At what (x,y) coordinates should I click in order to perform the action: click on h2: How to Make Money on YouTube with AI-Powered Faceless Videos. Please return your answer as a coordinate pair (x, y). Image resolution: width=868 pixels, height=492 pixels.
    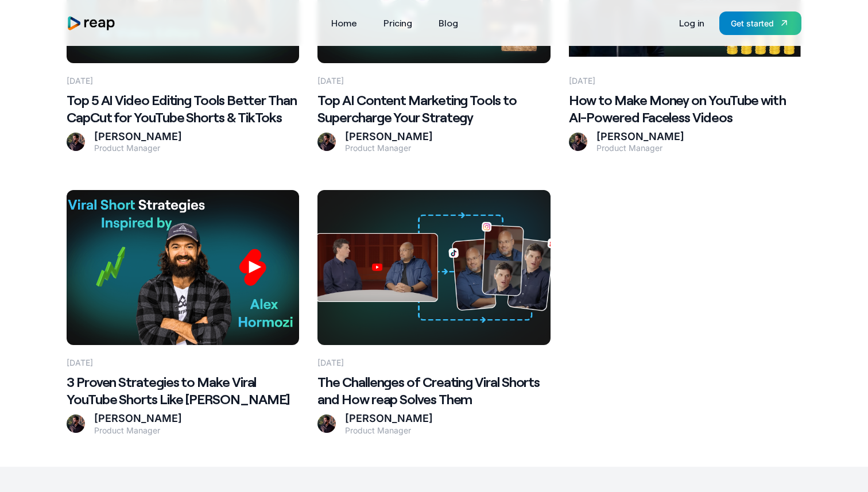
    Looking at the image, I should click on (685, 108).